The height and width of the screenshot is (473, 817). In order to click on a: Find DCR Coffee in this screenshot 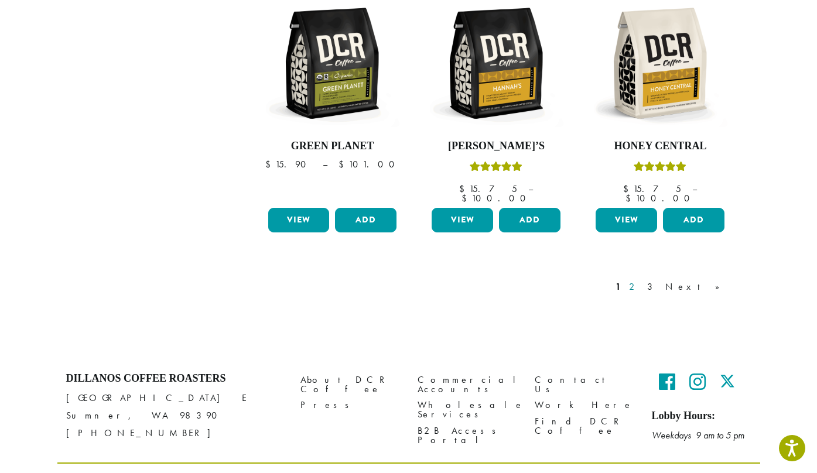, I will do `click(584, 426)`.